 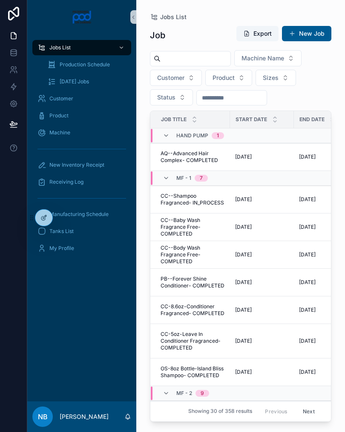 What do you see at coordinates (192, 255) in the screenshot?
I see `a: CC--Body Wash Fragrance Free- COMPLETED` at bounding box center [192, 255].